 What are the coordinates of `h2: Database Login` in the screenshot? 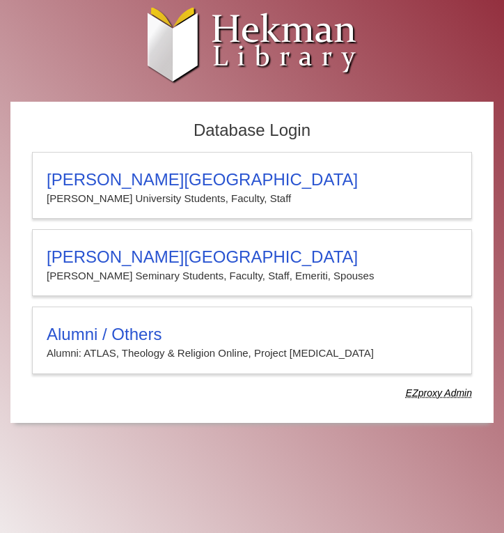 It's located at (252, 130).